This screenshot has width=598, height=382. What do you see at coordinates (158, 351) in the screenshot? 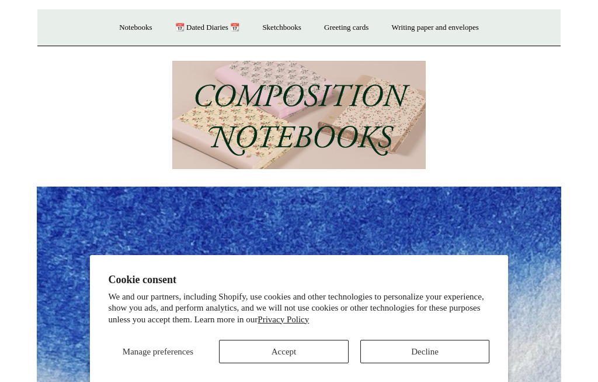
I see `button: Manage preferences` at bounding box center [158, 351].